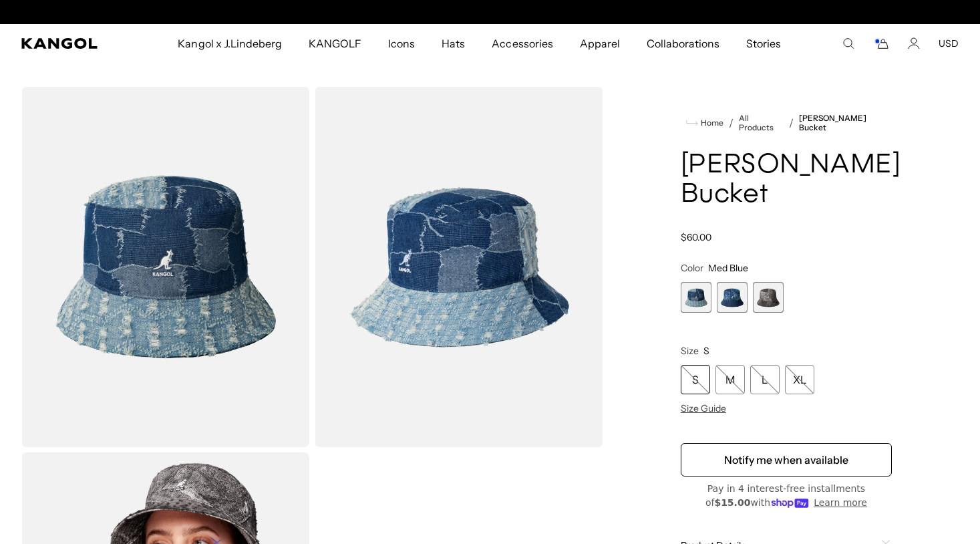 This screenshot has width=980, height=544. I want to click on a: KANGOLF, so click(335, 43).